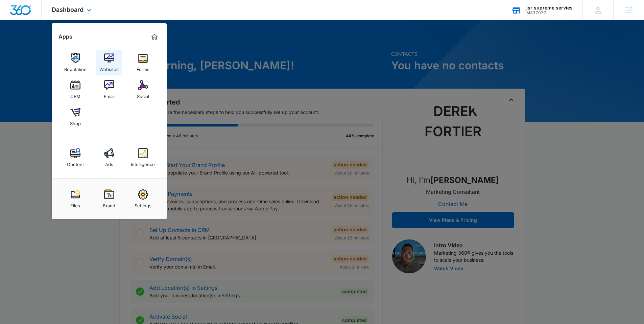 The width and height of the screenshot is (644, 324). I want to click on div: Forms, so click(143, 67).